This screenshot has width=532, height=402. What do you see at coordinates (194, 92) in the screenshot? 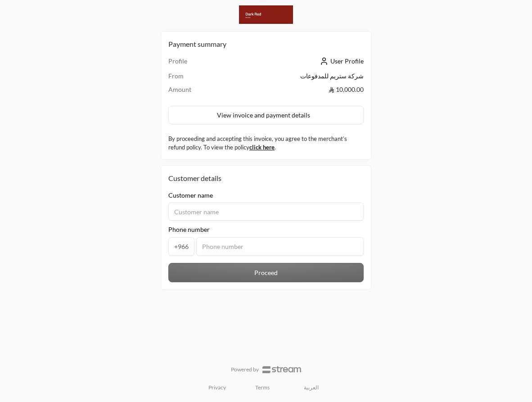
I see `td: Amount` at bounding box center [194, 92].